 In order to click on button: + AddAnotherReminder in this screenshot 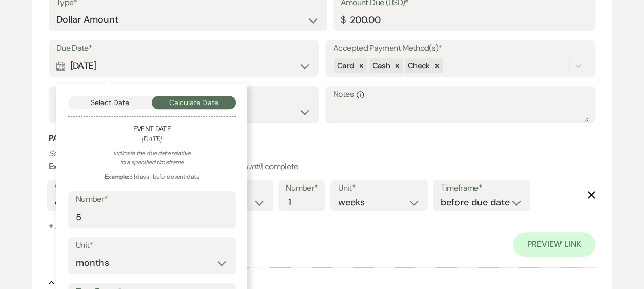, I will do `click(99, 226)`.